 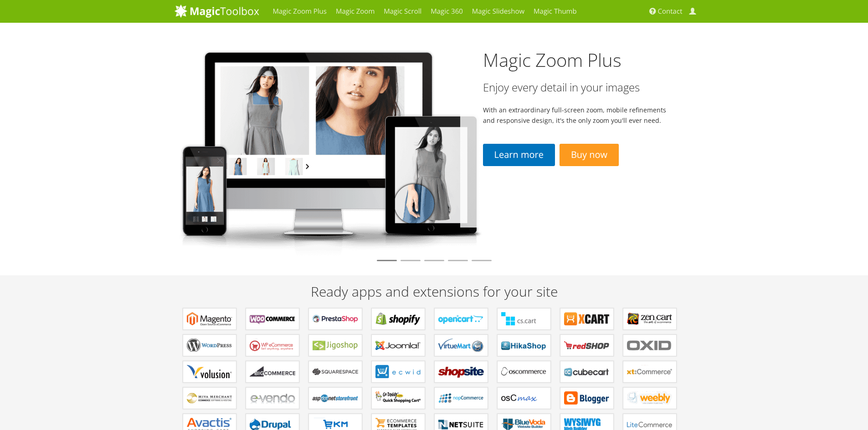 I want to click on a: Add-ons for osCMax, so click(x=524, y=399).